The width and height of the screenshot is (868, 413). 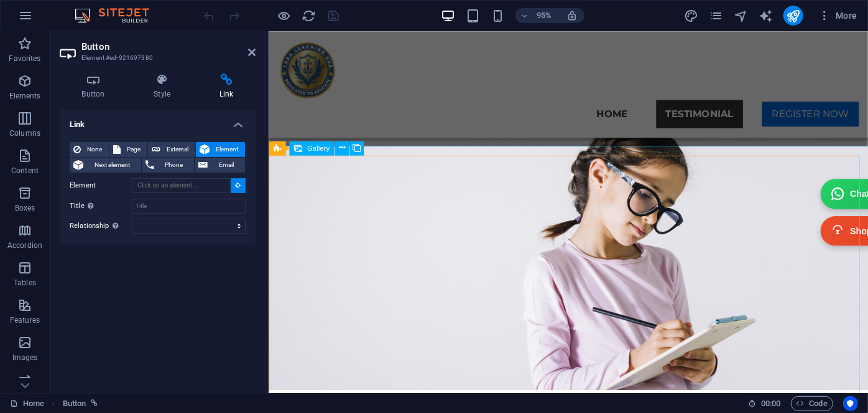 I want to click on span: 00 00, so click(x=770, y=403).